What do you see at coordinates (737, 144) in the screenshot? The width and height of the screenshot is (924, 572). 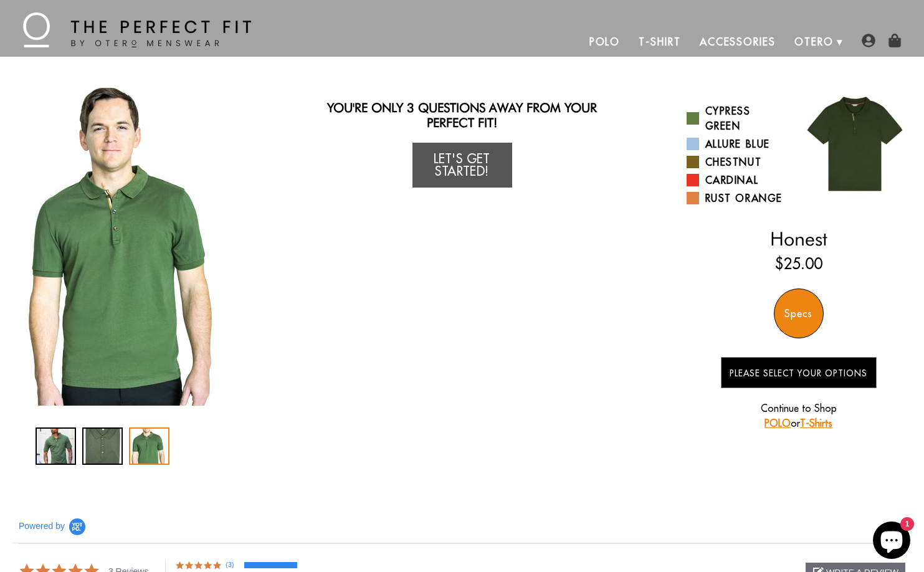 I see `a: Allure Blue` at bounding box center [737, 144].